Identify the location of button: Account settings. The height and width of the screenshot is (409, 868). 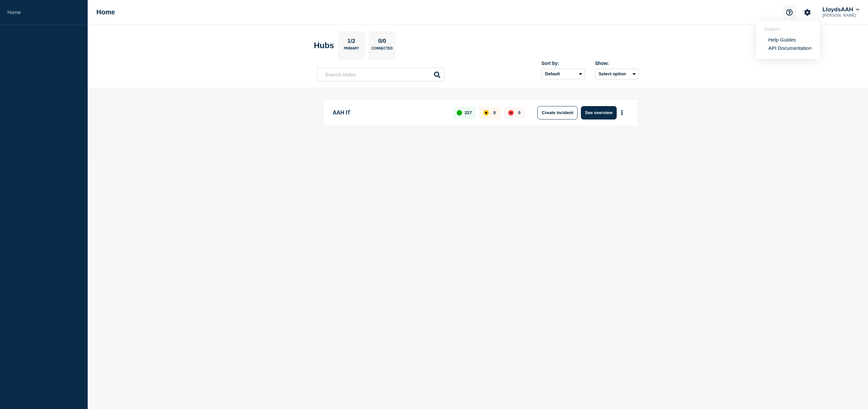
(808, 12).